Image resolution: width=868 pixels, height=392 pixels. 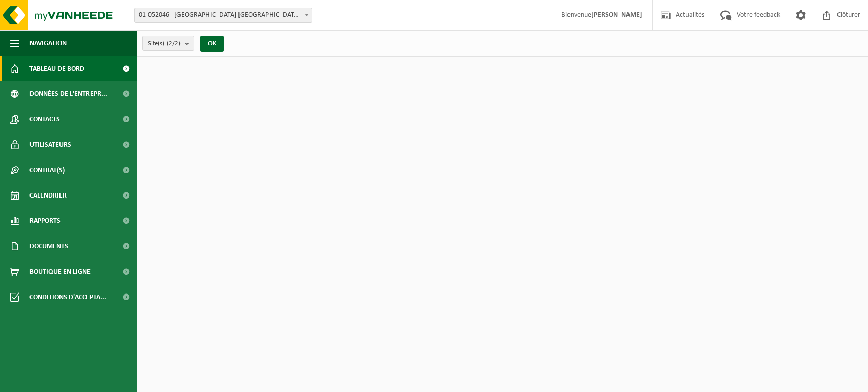 What do you see at coordinates (165, 44) in the screenshot?
I see `span: Site(s)` at bounding box center [165, 44].